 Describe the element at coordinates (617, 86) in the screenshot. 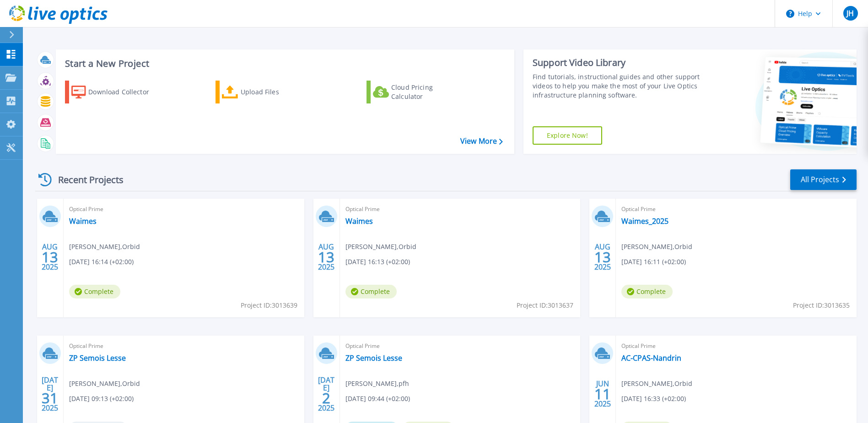

I see `div: Find tutorials, instructional guides and other support videos to help you make the most of your L...` at that location.